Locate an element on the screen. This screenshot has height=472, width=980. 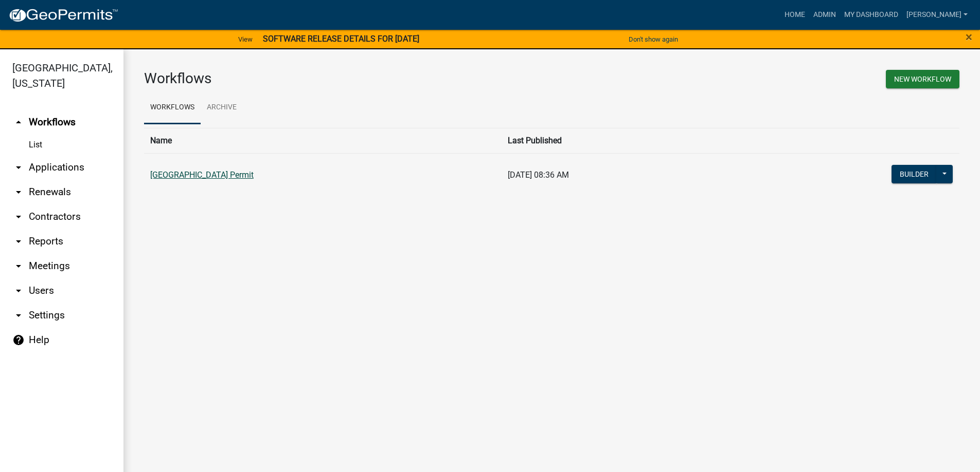
a: My Dashboard is located at coordinates (870, 15).